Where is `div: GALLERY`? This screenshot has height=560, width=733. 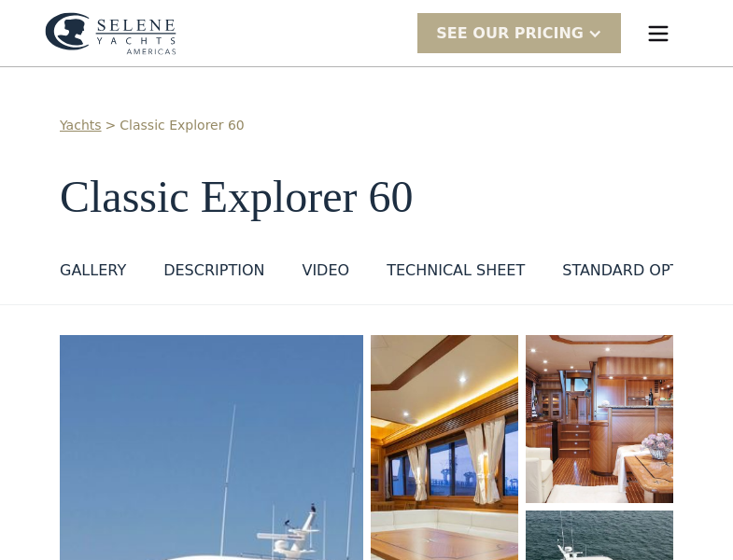 div: GALLERY is located at coordinates (93, 271).